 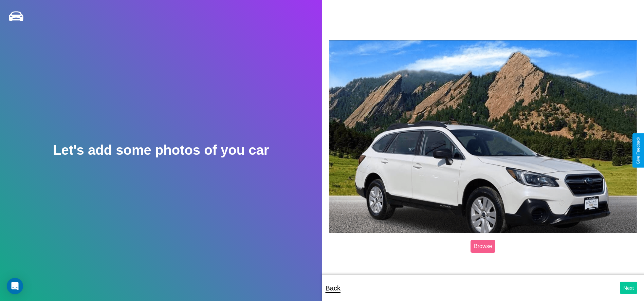 I want to click on div: Open Intercom Messenger, so click(x=15, y=286).